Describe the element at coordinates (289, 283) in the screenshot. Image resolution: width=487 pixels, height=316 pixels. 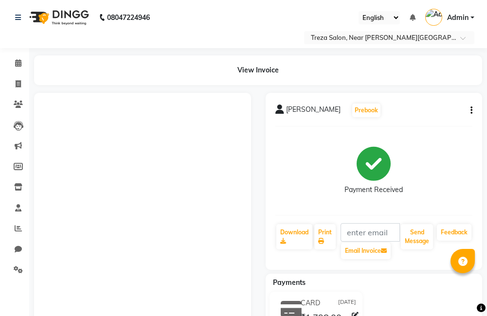
I see `span: Payments` at that location.